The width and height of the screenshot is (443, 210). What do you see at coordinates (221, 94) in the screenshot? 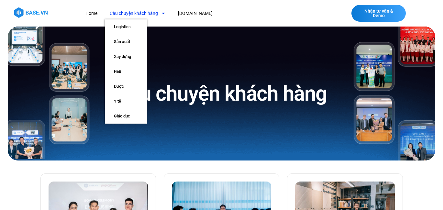
I see `h1: Câu chuyện khách hàng` at bounding box center [221, 94].